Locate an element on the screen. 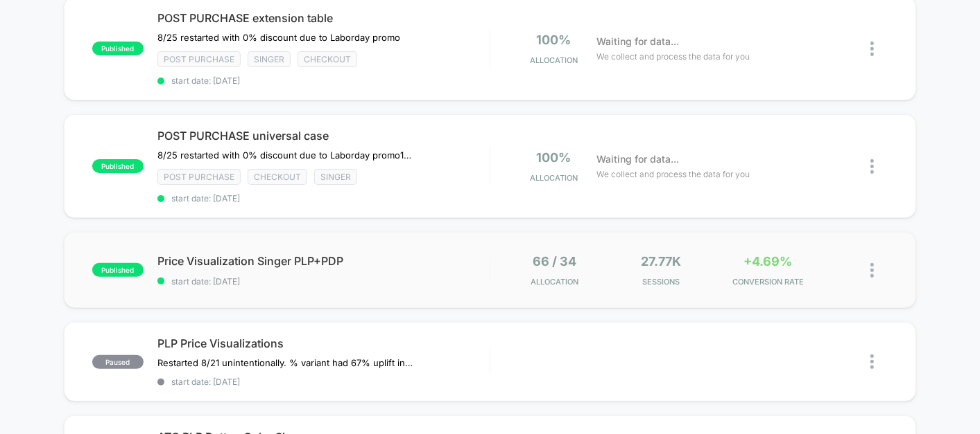 This screenshot has width=980, height=434. span: 8/25 restarted with 0% discount due to Laborday promo10% off 6% CR8/15 restarted to incl all top ... is located at coordinates (286, 155).